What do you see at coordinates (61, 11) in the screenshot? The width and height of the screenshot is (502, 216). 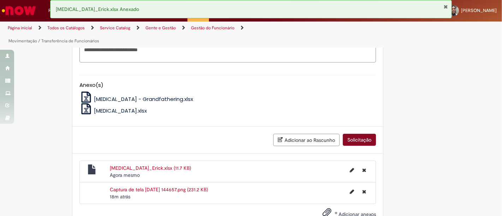 I see `span: Requisições` at bounding box center [61, 11].